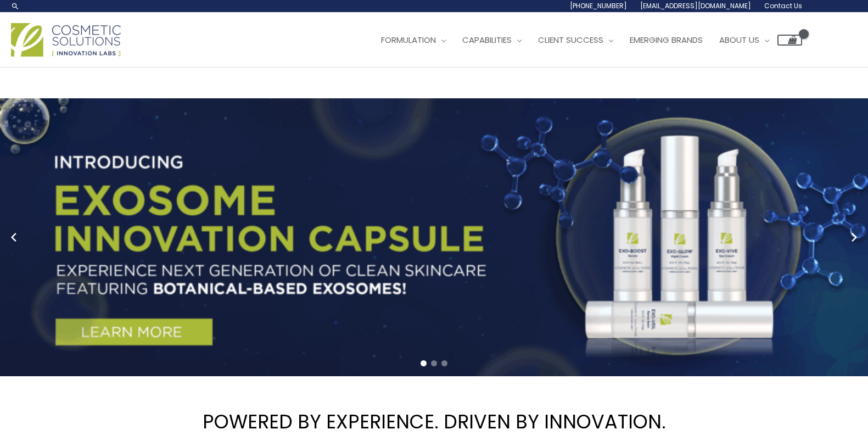  I want to click on a: Emerging Brands, so click(666, 40).